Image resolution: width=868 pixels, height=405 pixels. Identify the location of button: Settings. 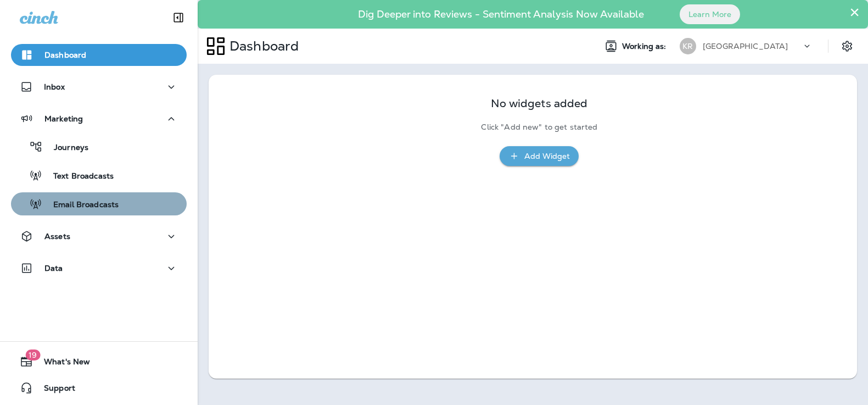
(847, 46).